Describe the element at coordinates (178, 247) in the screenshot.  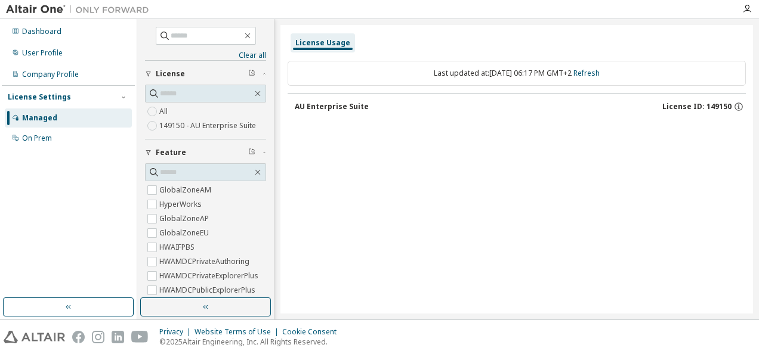
I see `label: HWAIFPBS` at that location.